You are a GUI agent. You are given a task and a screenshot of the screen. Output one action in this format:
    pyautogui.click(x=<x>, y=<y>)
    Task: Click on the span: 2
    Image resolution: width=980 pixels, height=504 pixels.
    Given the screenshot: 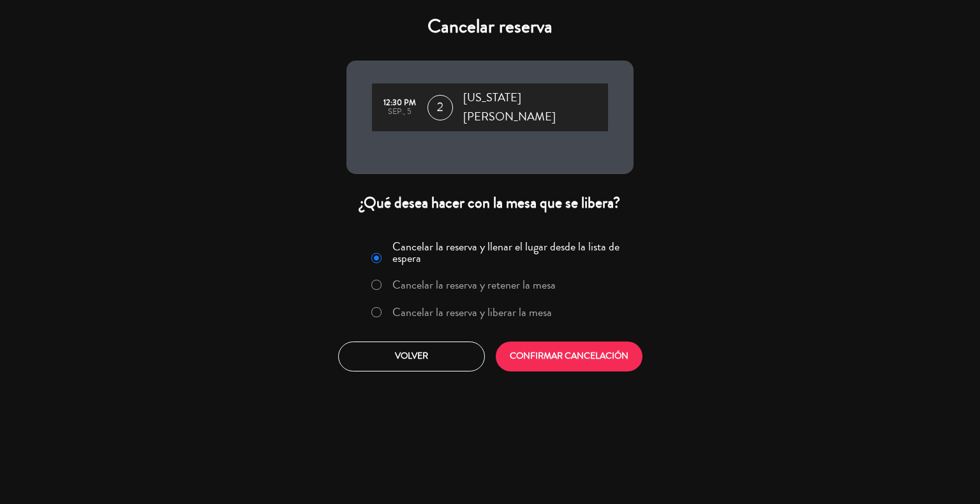 What is the action you would take?
    pyautogui.click(x=441, y=108)
    